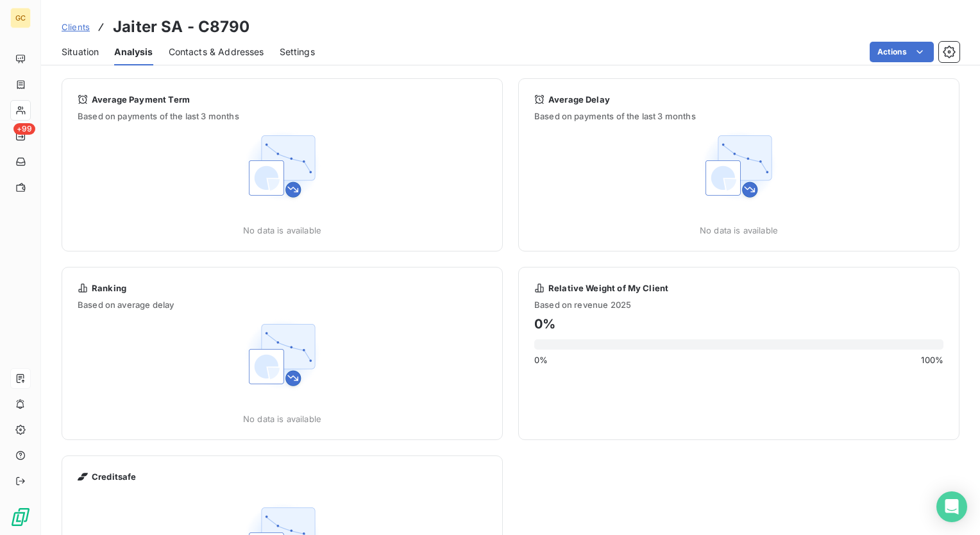  Describe the element at coordinates (608, 288) in the screenshot. I see `span: Relative Weight of My Client` at that location.